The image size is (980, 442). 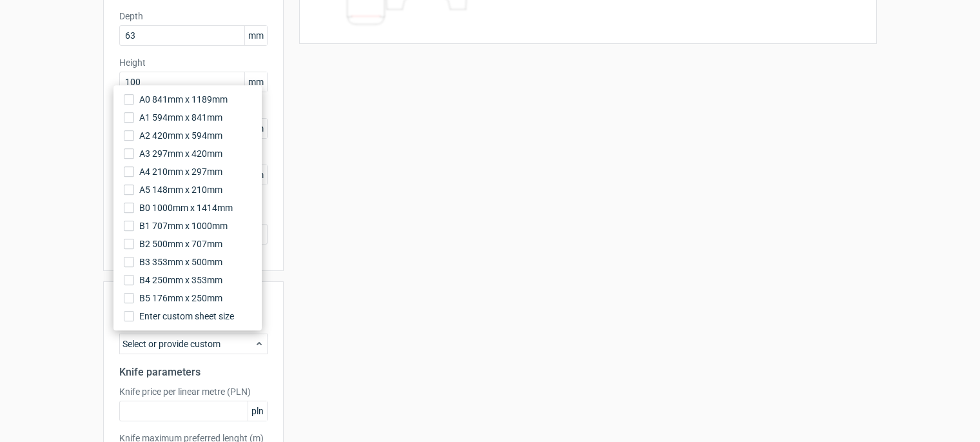 What do you see at coordinates (181, 280) in the screenshot?
I see `span: B4 250mm x 353mm` at bounding box center [181, 280].